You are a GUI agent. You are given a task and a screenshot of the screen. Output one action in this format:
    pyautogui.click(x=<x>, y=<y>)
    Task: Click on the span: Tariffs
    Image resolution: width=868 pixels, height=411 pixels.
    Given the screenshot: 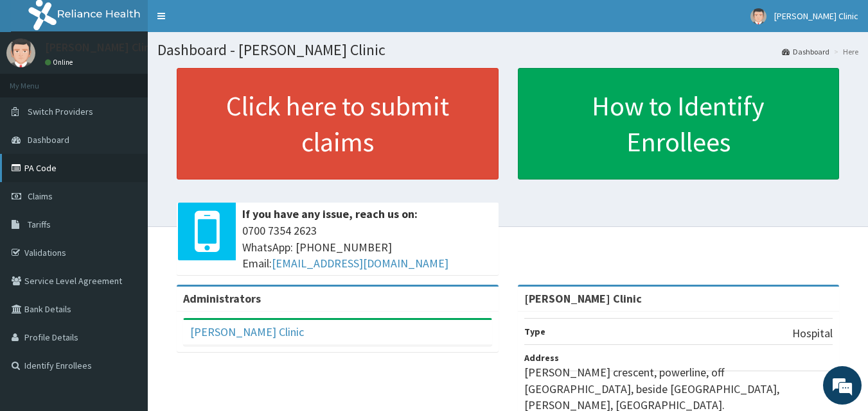 What is the action you would take?
    pyautogui.click(x=39, y=224)
    